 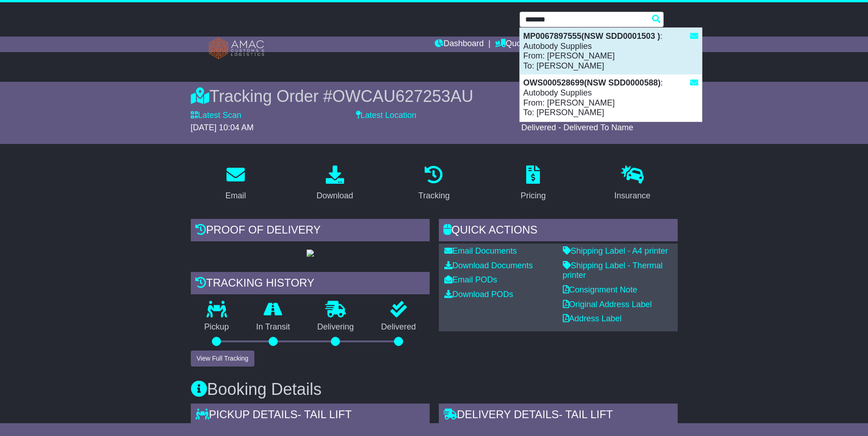 What do you see at coordinates (479, 294) in the screenshot?
I see `a: Download PODs` at bounding box center [479, 294].